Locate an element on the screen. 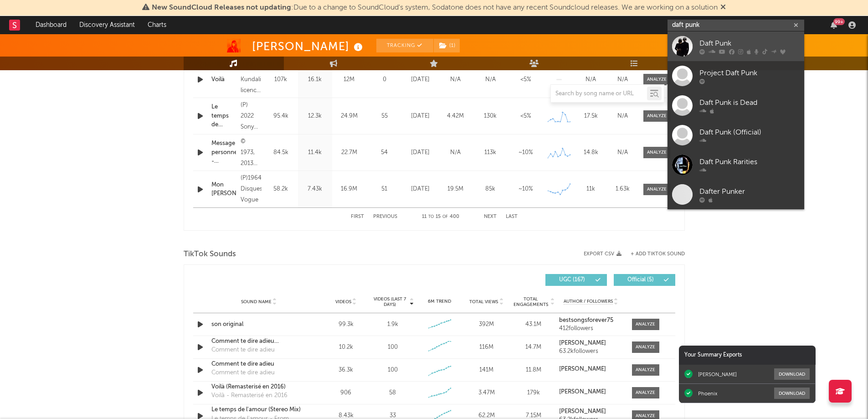 This screenshot has height=419, width=868. div: 24.9M is located at coordinates (349, 116).